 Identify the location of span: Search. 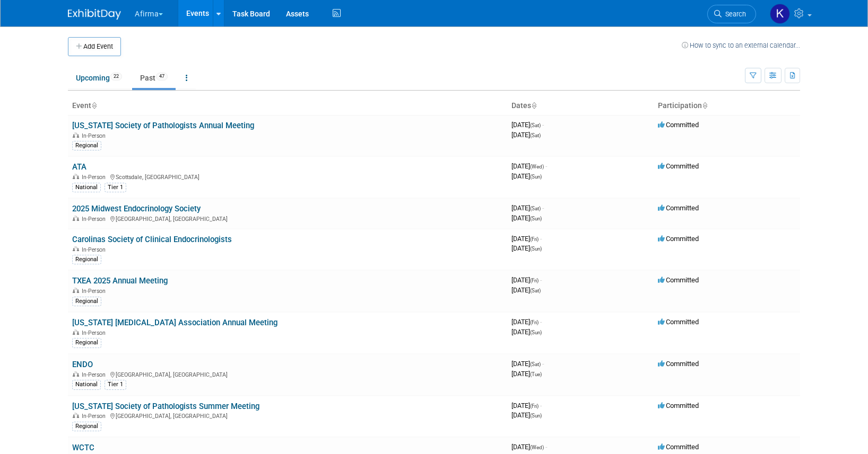
(733, 14).